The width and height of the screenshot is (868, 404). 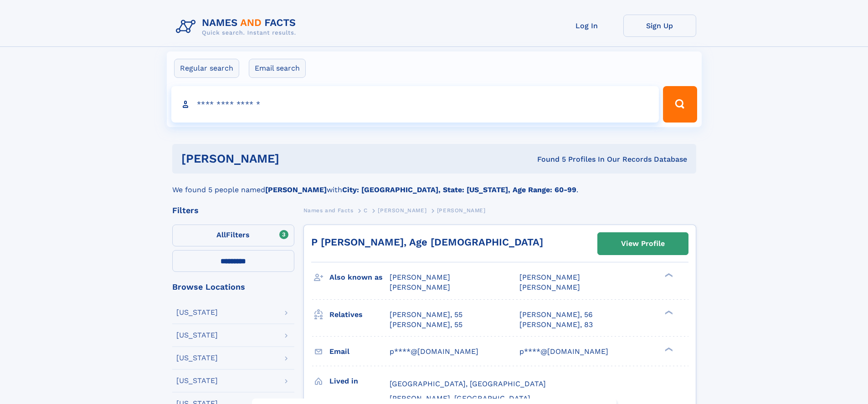 I want to click on a: View Profile, so click(x=643, y=244).